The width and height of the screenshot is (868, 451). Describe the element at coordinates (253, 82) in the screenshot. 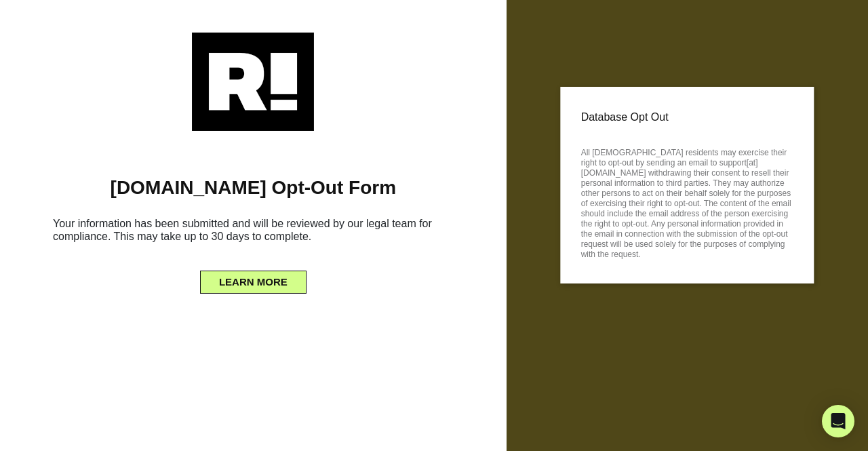

I see `img: Retention.com` at that location.